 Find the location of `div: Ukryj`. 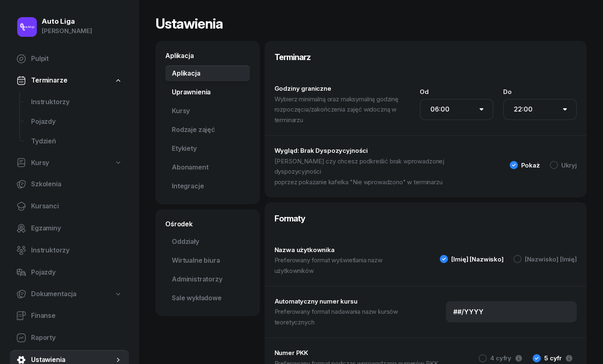

div: Ukryj is located at coordinates (569, 165).